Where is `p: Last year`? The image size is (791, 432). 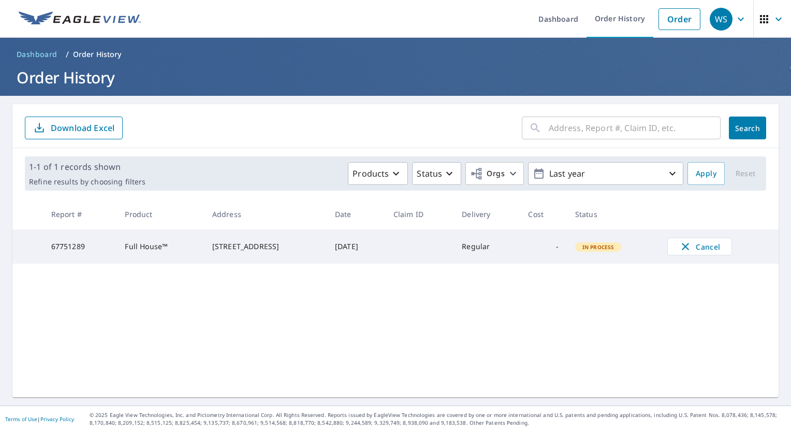 p: Last year is located at coordinates (605, 173).